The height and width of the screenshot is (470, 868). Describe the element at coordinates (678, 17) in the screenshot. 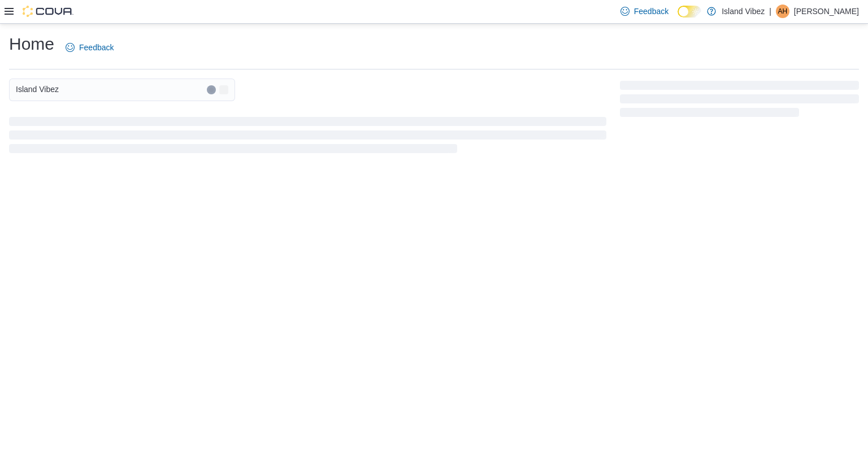

I see `span: Dark Mode` at that location.